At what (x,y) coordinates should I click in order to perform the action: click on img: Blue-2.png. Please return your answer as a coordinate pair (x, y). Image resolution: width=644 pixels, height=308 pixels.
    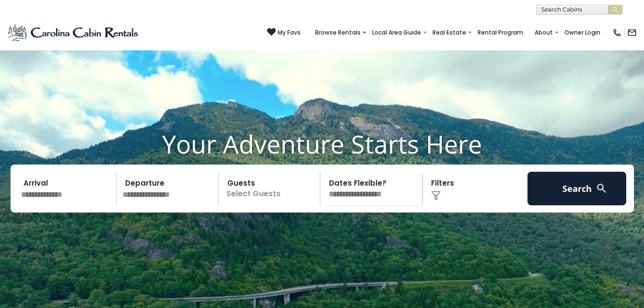
    Looking at the image, I should click on (73, 33).